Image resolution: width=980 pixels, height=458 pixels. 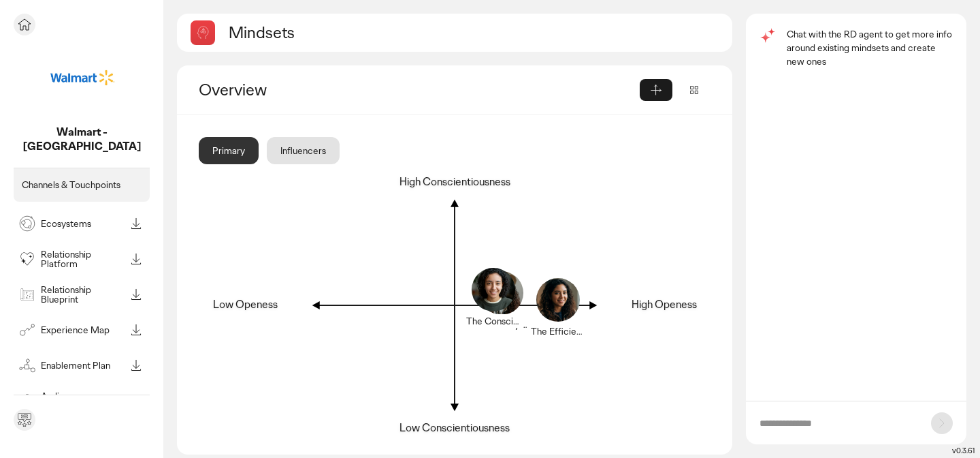 I want to click on div: High Conscientiousness, so click(x=455, y=182).